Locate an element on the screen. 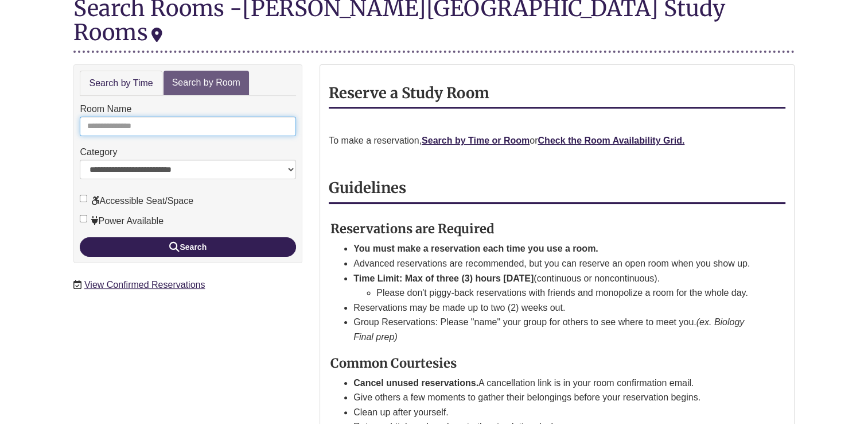  label: Room Name is located at coordinates (106, 109).